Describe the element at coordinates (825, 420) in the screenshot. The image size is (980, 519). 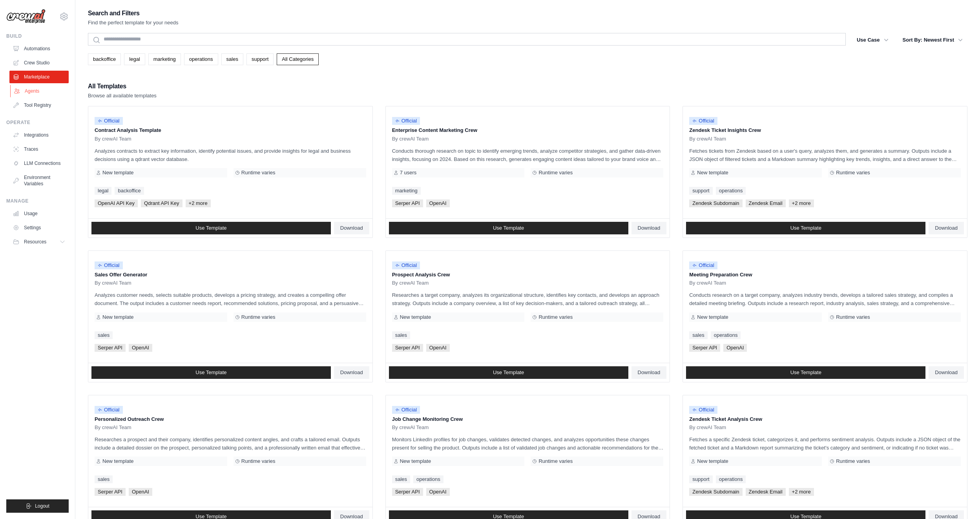
I see `p: Zendesk Ticket Analysis Crew` at that location.